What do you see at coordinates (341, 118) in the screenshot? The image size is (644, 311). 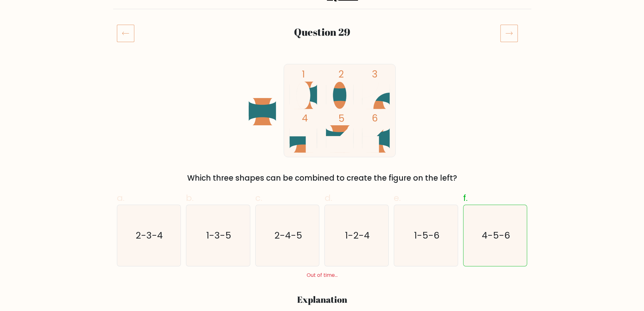 I see `tspan: 5` at bounding box center [341, 118].